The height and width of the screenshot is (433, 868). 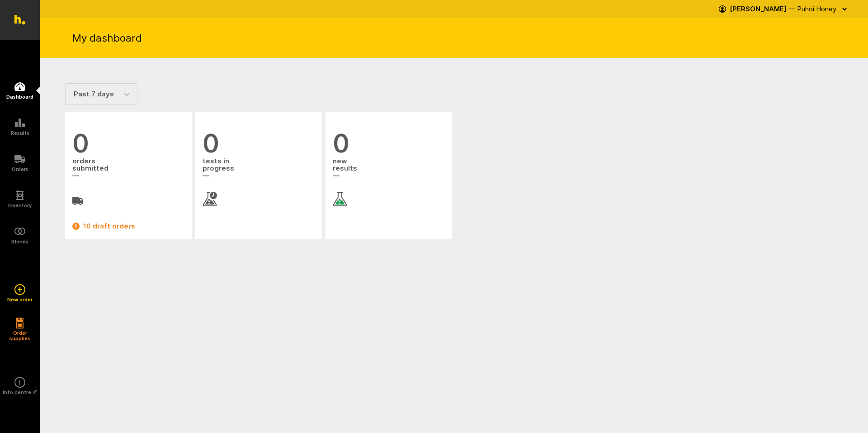 What do you see at coordinates (128, 168) in the screenshot?
I see `a: 0 orderssubmitted` at bounding box center [128, 168].